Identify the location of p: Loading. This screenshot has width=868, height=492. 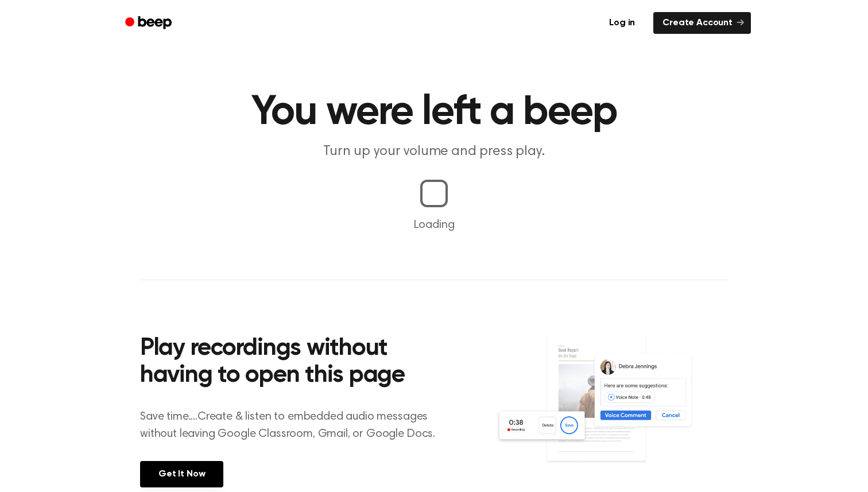
(434, 225).